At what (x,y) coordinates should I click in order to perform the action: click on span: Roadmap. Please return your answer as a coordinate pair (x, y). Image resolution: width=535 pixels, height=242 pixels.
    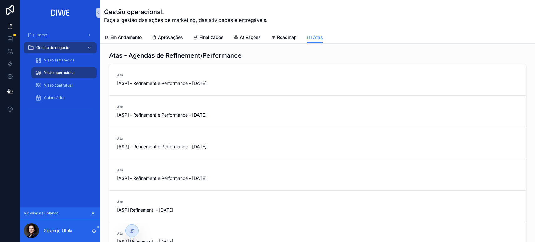
    Looking at the image, I should click on (287, 37).